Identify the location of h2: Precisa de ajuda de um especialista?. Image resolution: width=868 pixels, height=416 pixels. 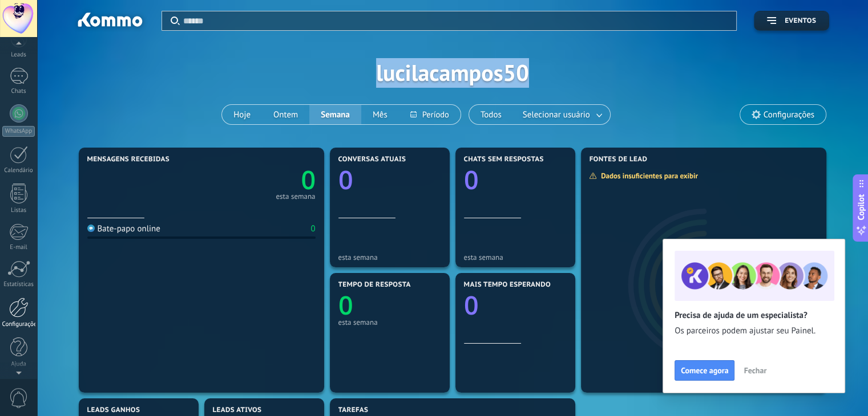
(754, 315).